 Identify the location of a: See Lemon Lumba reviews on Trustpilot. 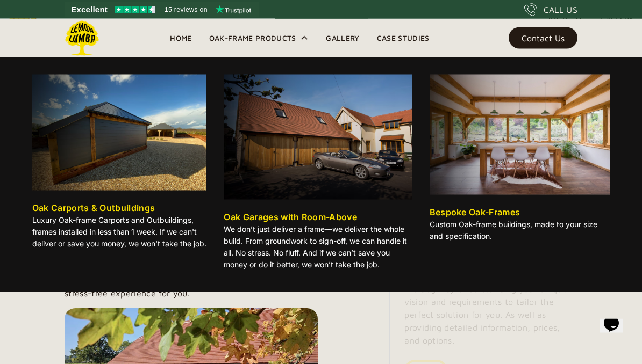
(161, 10).